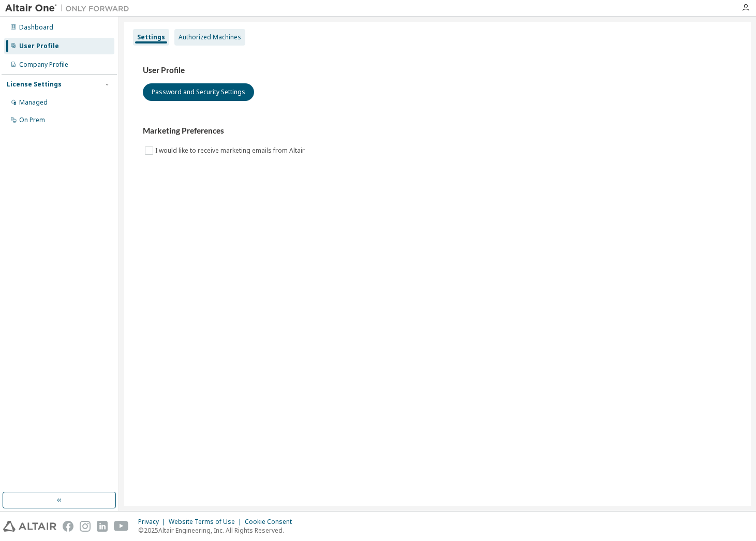  I want to click on div: User Profile, so click(39, 46).